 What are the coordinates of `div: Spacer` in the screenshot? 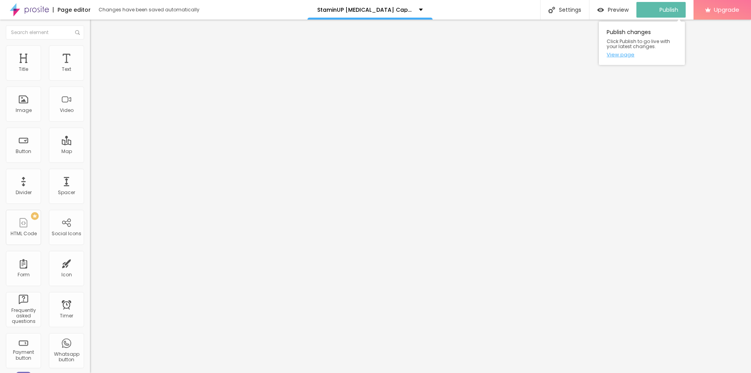 It's located at (66, 192).